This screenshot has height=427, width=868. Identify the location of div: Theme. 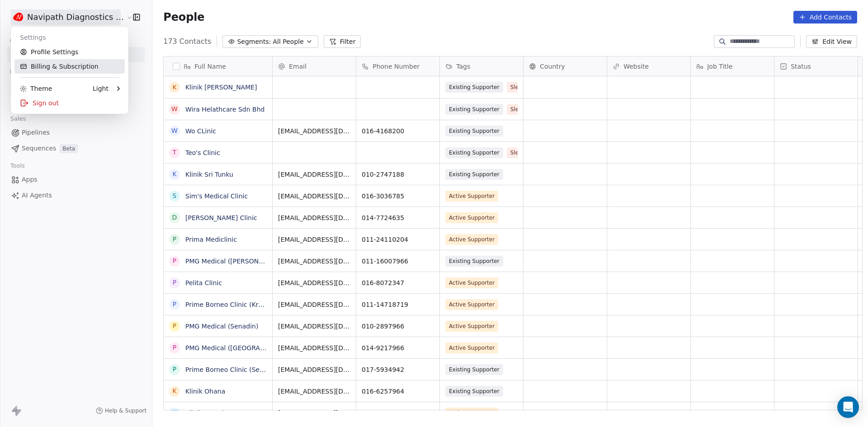
(36, 89).